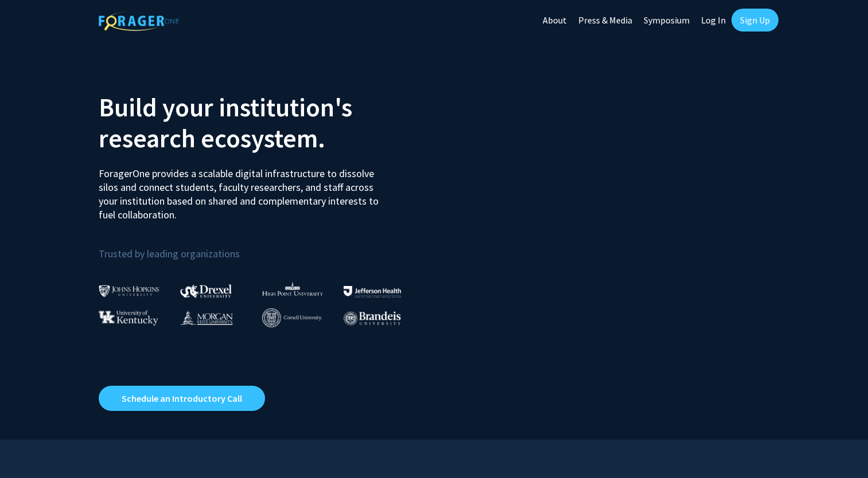  Describe the element at coordinates (262, 247) in the screenshot. I see `p: Trusted by leading organizations` at that location.